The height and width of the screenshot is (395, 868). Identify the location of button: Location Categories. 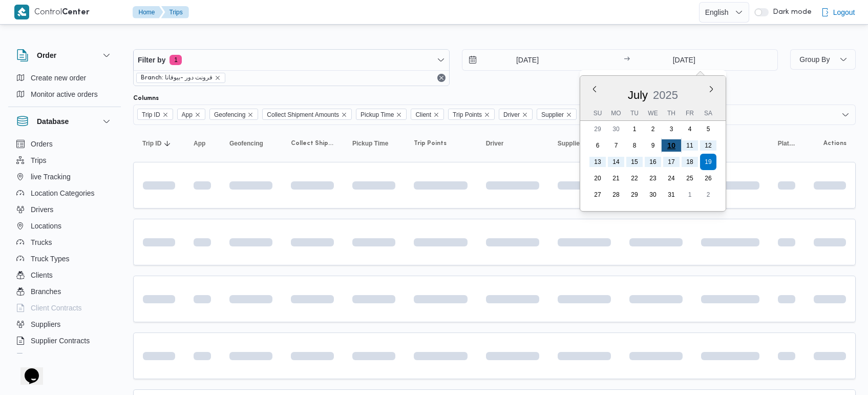
(64, 193).